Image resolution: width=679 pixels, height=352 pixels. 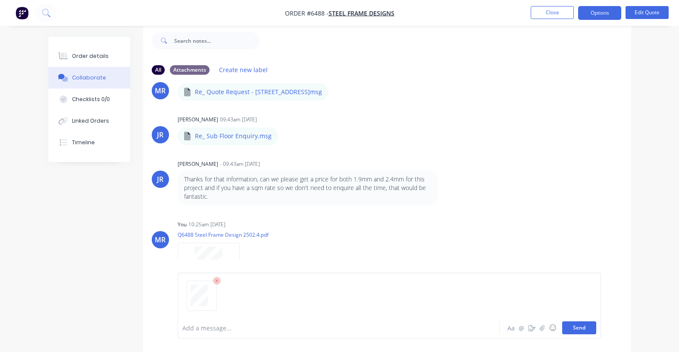 What do you see at coordinates (233, 136) in the screenshot?
I see `p: Re_ Sub Floor Enquiry.msg` at bounding box center [233, 136].